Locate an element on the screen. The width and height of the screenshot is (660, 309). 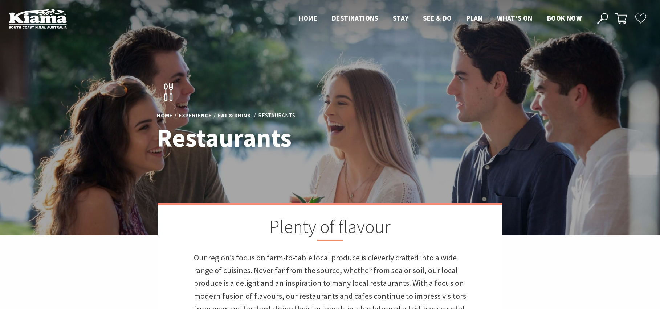
span: Destinations is located at coordinates (355, 18).